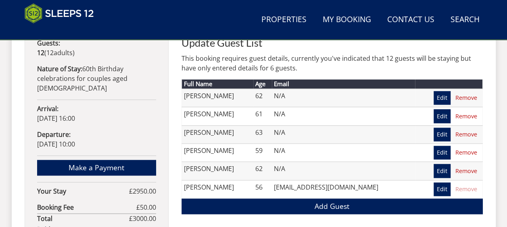 This screenshot has width=507, height=227. Describe the element at coordinates (217, 84) in the screenshot. I see `th: Full Name` at that location.